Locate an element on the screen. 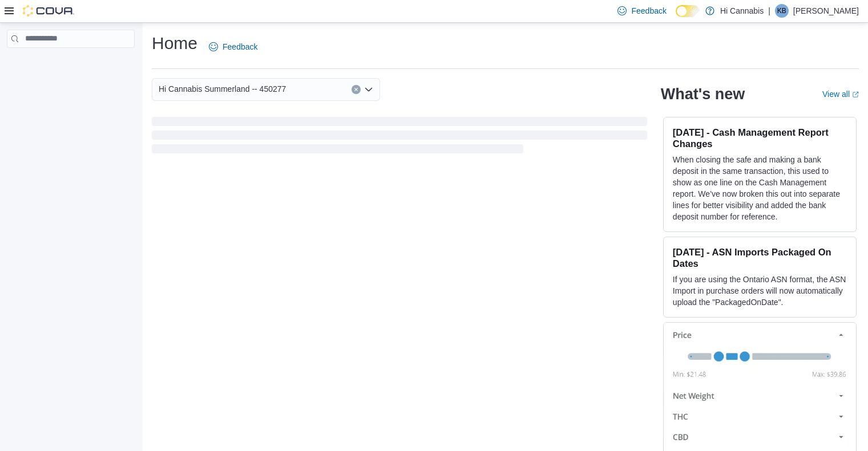 The width and height of the screenshot is (868, 451). svg: External link is located at coordinates (855, 95).